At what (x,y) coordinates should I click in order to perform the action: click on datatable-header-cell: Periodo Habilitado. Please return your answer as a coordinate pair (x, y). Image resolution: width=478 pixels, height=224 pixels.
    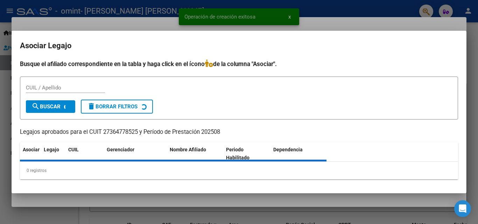
    Looking at the image, I should click on (247, 154).